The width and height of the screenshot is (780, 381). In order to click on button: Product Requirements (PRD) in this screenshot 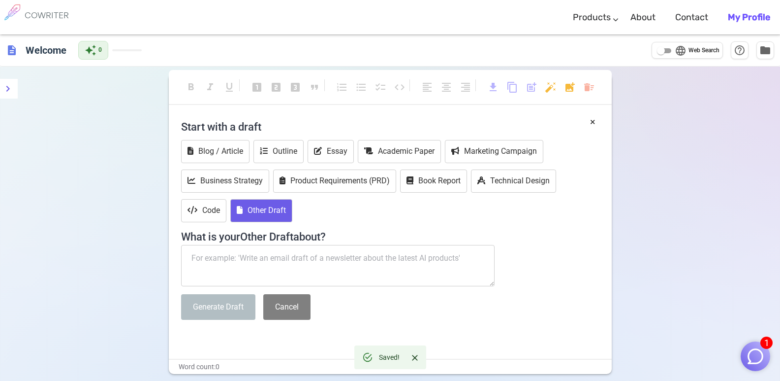, I will do `click(335, 181)`.